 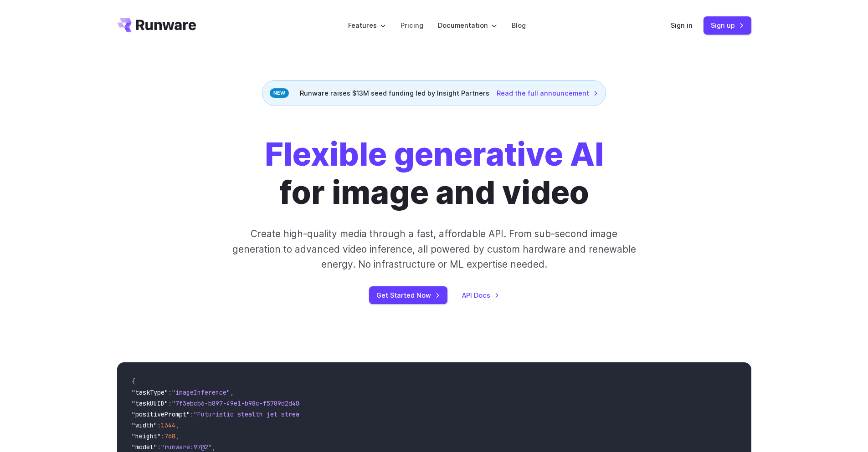 I want to click on a: Sign in, so click(x=681, y=25).